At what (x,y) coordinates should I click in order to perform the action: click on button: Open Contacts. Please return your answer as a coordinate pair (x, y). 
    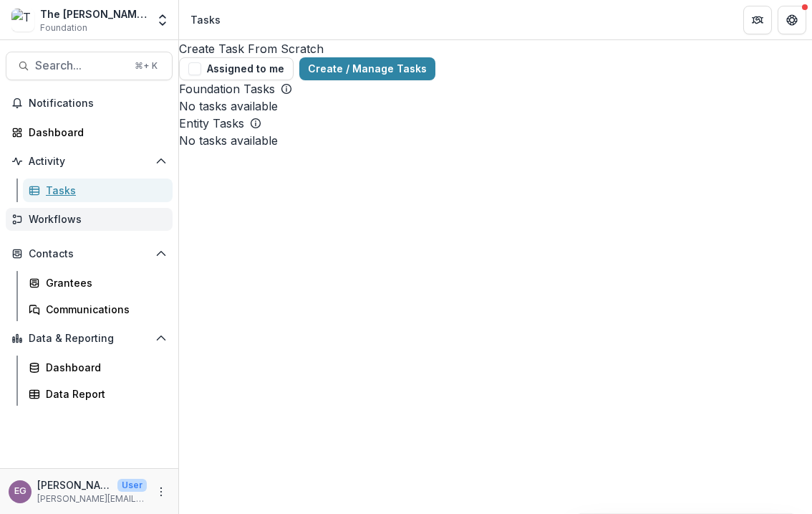
    Looking at the image, I should click on (89, 254).